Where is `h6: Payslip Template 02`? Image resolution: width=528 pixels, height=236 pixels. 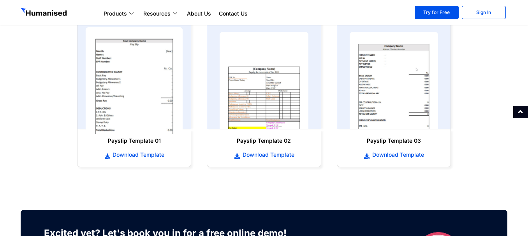
h6: Payslip Template 02 is located at coordinates (263, 141).